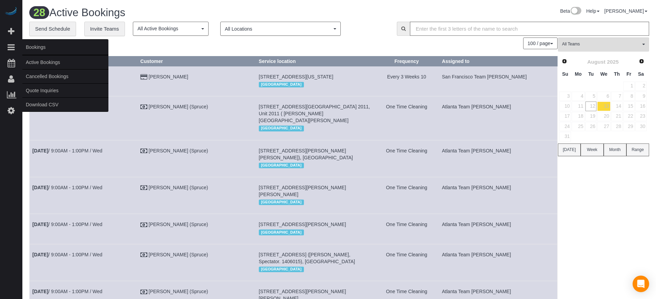 This screenshot has width=656, height=299. What do you see at coordinates (280, 29) in the screenshot?
I see `button: All Locations` at bounding box center [280, 29].